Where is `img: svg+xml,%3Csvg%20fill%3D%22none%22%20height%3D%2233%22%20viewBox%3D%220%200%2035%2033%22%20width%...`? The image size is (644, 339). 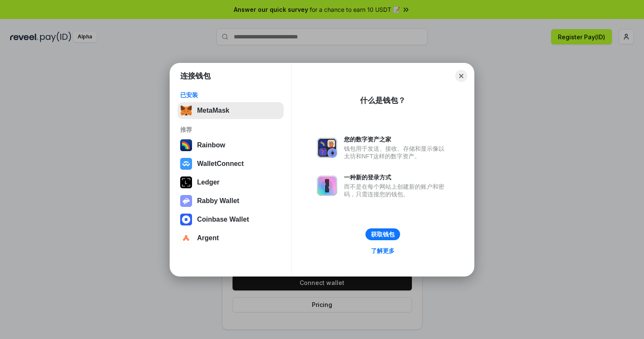
img: svg+xml,%3Csvg%20fill%3D%22none%22%20height%3D%2233%22%20viewBox%3D%220%200%2035%2033%22%20width%... is located at coordinates (186, 110).